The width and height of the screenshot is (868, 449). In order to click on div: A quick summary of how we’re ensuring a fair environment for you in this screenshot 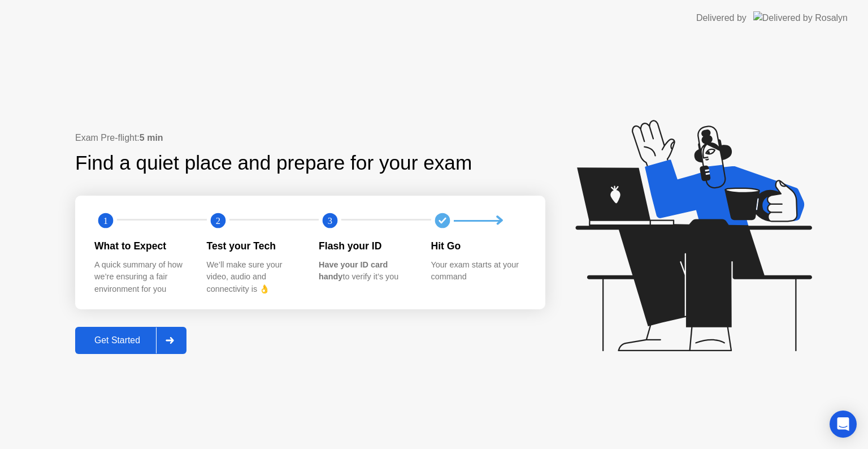, I will do `click(141, 277)`.